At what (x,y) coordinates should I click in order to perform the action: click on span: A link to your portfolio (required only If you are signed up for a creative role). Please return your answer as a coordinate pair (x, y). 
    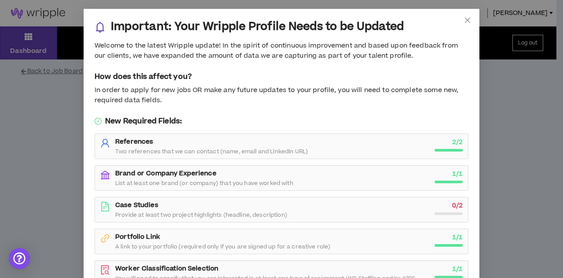
    Looking at the image, I should click on (223, 246).